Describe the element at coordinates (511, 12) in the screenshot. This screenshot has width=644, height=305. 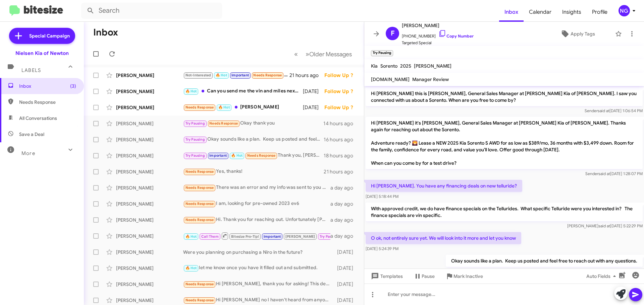
I see `a: Inbox` at that location.